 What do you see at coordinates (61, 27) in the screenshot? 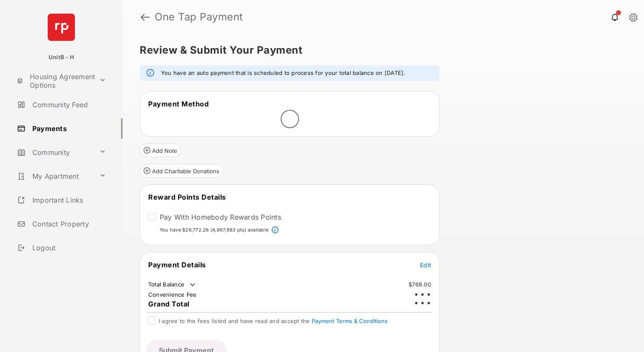
I see `img: svg+xml;base64,PHN2ZyB4bWxucz0iaHR0cDovL3d3dy53My5vcmcvMjAwMC9zdmciIHdpZHRoPSI2NCIgaGVpZ2h0PSI2NC...` at bounding box center [61, 27].